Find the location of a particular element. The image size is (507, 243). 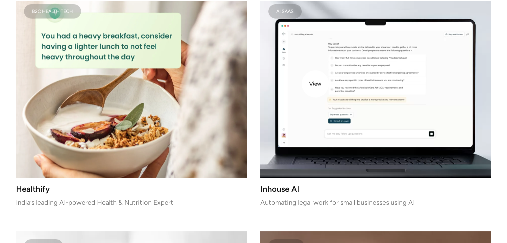

div: B2C Health Tech is located at coordinates (52, 11).